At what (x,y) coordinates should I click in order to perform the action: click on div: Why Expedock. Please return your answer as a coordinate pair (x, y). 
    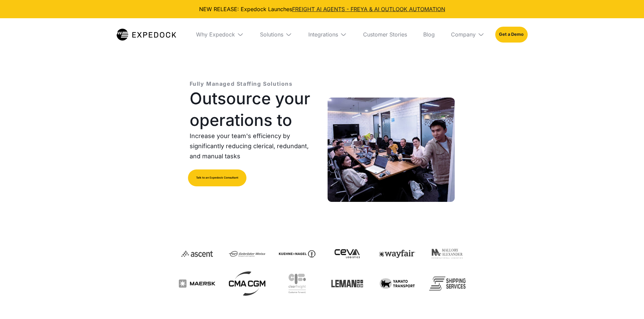
    Looking at the image, I should click on (216, 34).